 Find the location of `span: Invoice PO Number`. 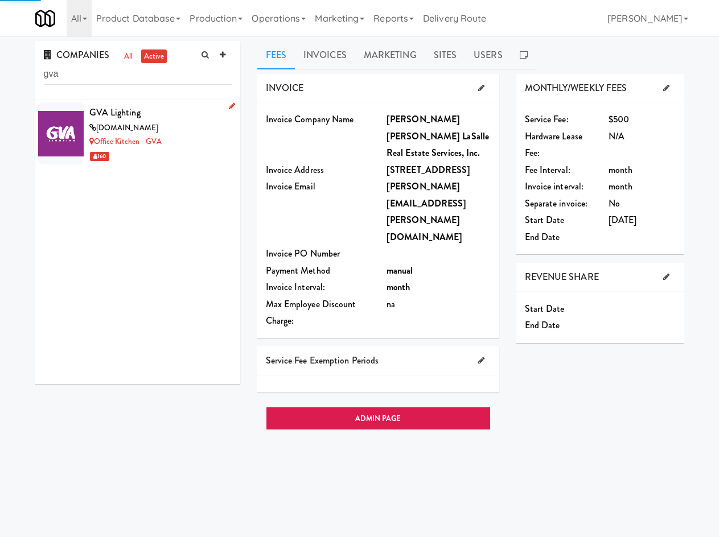

span: Invoice PO Number is located at coordinates (303, 253).